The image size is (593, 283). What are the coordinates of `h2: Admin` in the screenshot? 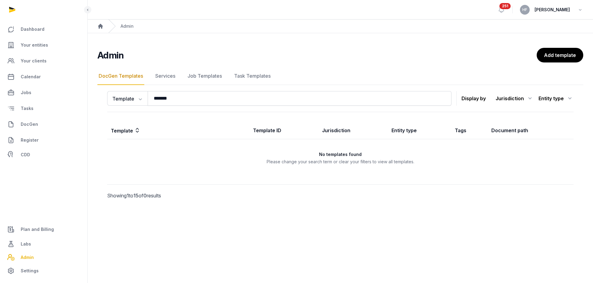 It's located at (317, 55).